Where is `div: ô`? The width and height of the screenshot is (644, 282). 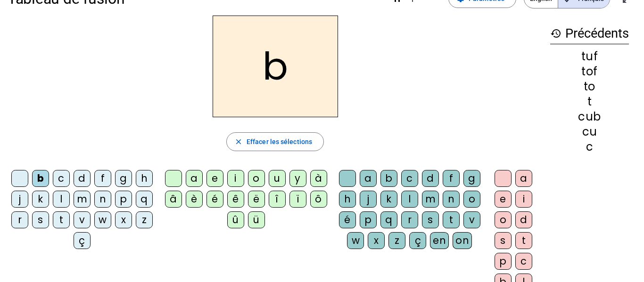 div: ô is located at coordinates (319, 199).